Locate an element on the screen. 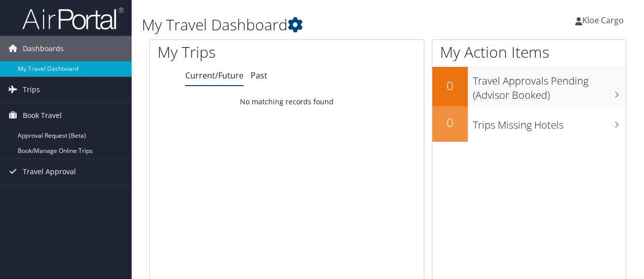  span: Dashboards is located at coordinates (43, 49).